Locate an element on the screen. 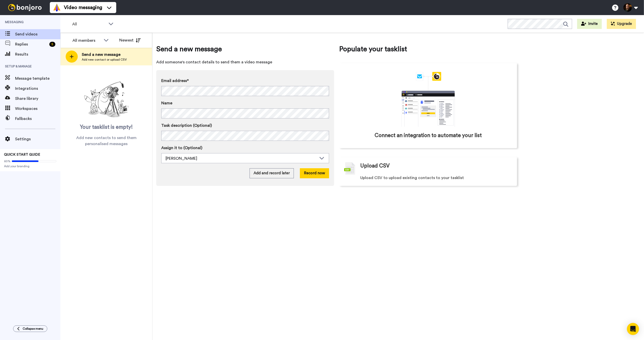  span: Results is located at coordinates (37, 55).